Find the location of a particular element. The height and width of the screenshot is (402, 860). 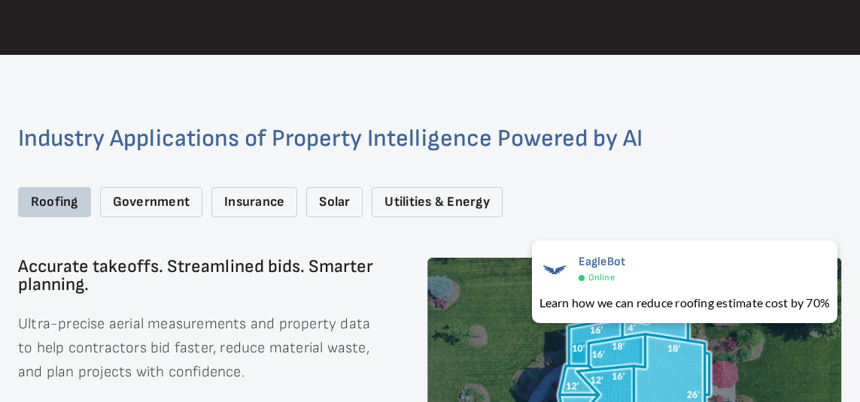

p: Ultra-precise aerial measurements and property data to help contractors bid faster, reduce materi... is located at coordinates (202, 348).